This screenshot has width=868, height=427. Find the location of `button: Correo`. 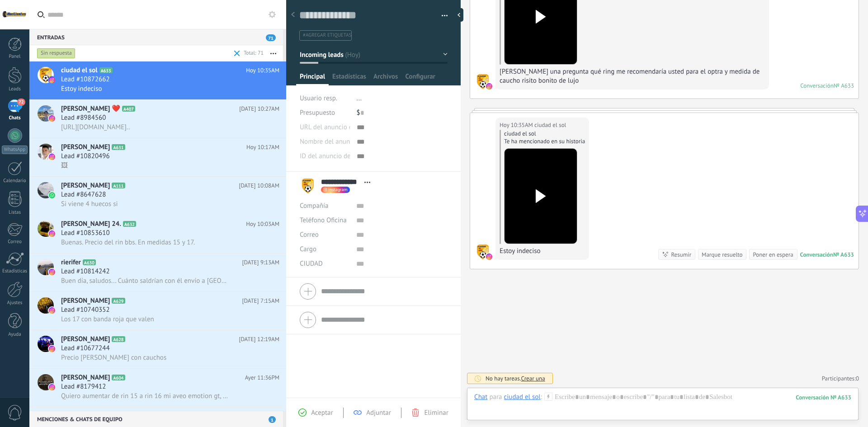

button: Correo is located at coordinates (309, 235).